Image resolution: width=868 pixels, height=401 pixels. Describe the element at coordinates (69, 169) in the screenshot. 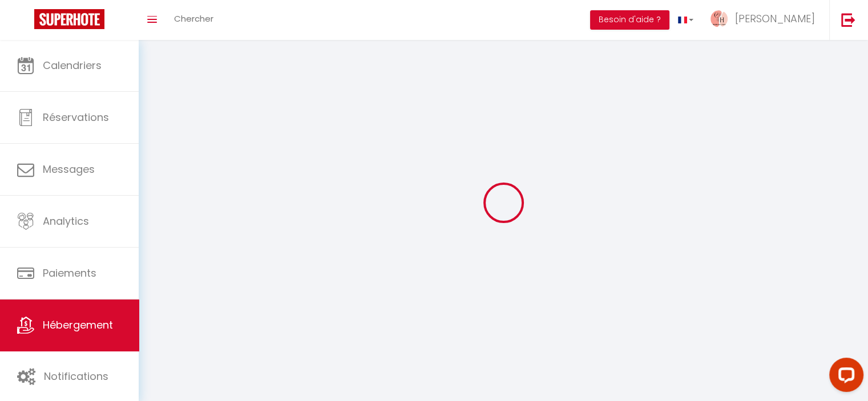

I see `span: Messages` at that location.